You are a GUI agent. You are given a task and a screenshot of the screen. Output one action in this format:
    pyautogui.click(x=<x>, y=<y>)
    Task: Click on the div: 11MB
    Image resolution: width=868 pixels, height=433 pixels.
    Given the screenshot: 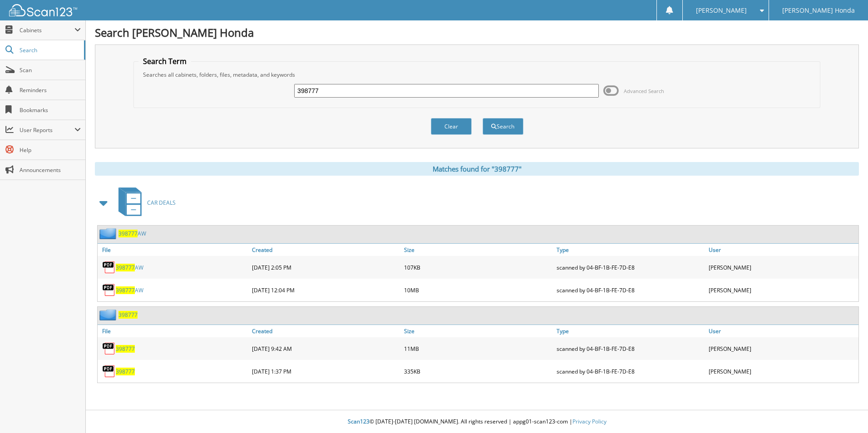 What is the action you would take?
    pyautogui.click(x=477, y=348)
    